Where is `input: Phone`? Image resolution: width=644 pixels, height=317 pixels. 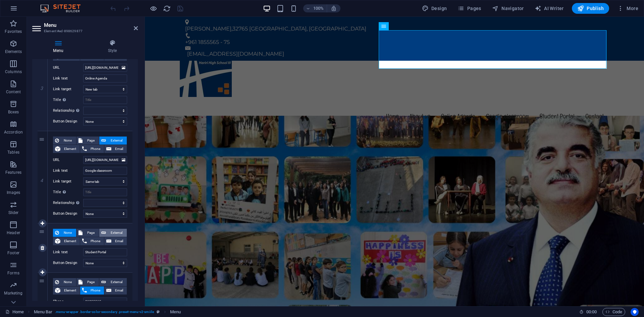 input: Phone is located at coordinates (105, 302).